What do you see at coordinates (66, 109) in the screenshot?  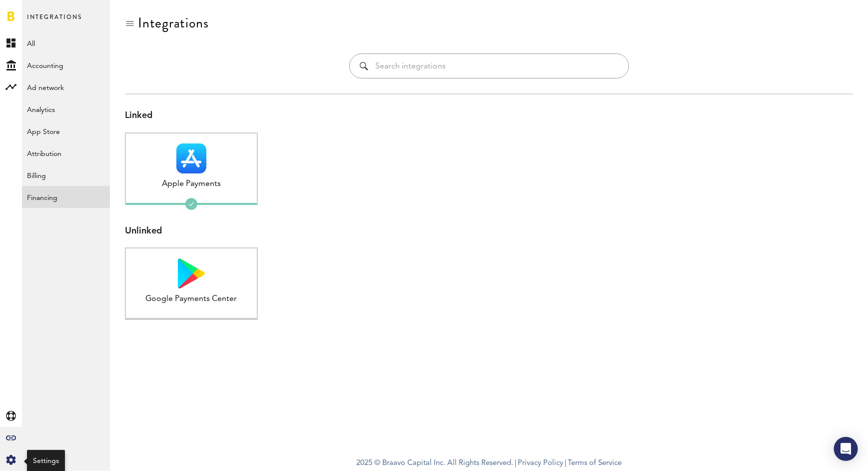 I see `a: Analytics` at bounding box center [66, 109].